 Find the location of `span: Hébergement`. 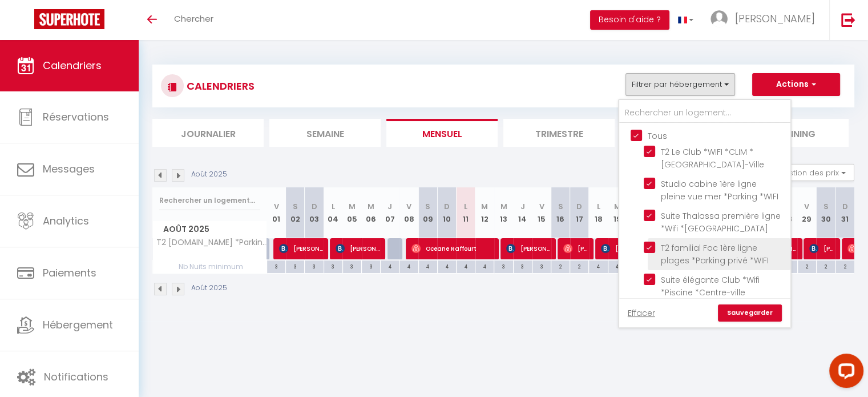

span: Hébergement is located at coordinates (78, 325).